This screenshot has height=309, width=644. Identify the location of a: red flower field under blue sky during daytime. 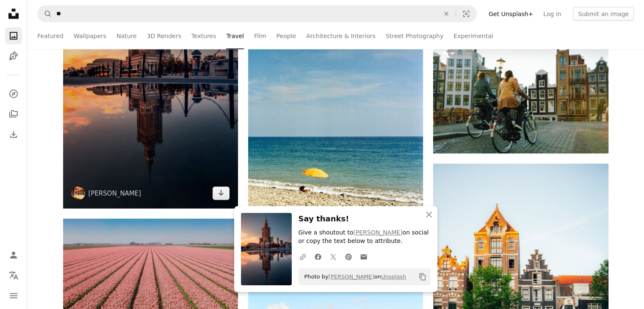
(150, 267).